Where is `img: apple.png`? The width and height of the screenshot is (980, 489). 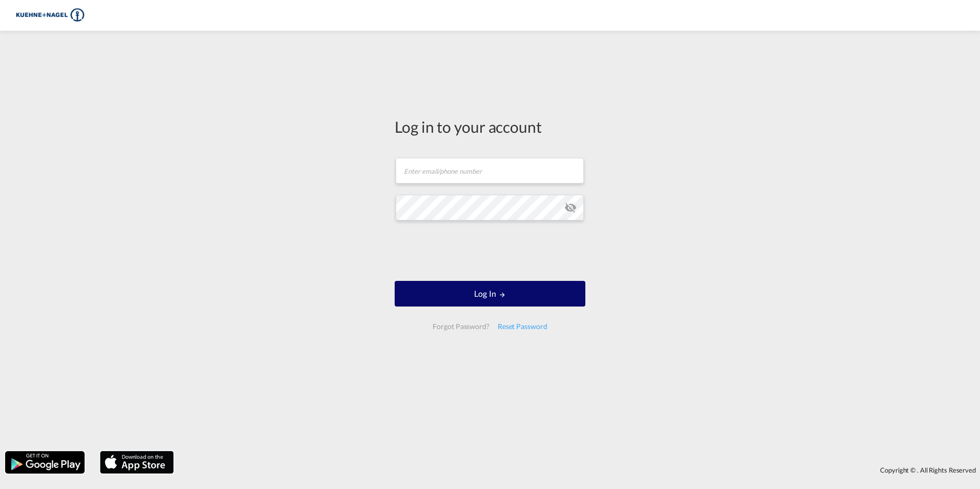
img: apple.png is located at coordinates (137, 462).